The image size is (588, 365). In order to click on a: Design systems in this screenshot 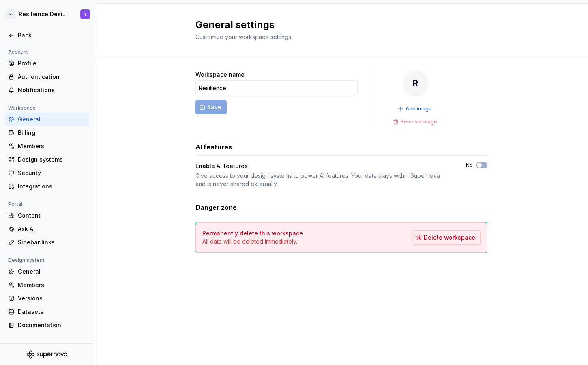, I will do `click(47, 160)`.